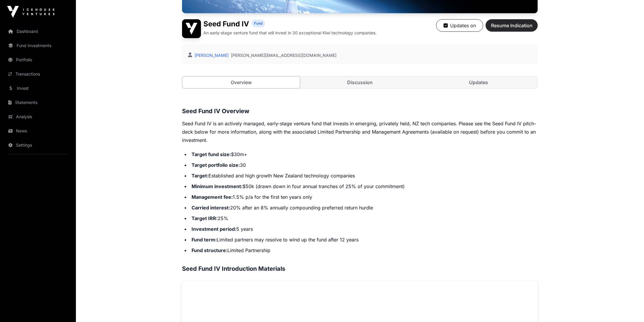  What do you see at coordinates (512, 26) in the screenshot?
I see `button: Resume Indication` at bounding box center [512, 26].